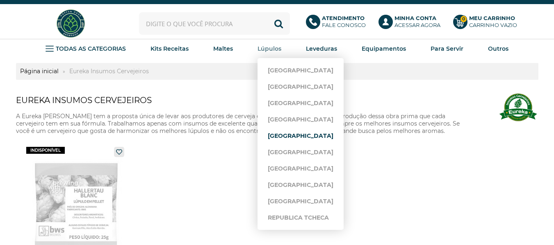 Image resolution: width=554 pixels, height=245 pixels. I want to click on div: Carrinho Vazio, so click(493, 25).